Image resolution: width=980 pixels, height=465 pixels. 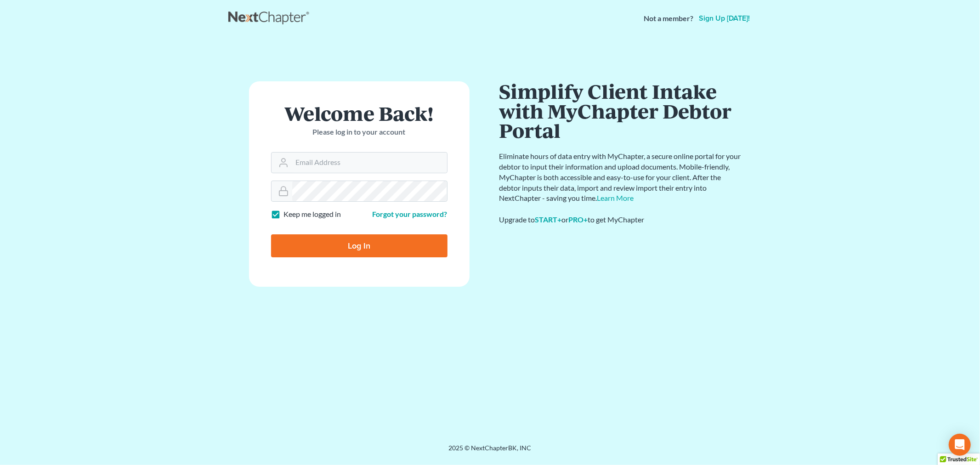 I want to click on a: START+, so click(x=549, y=220).